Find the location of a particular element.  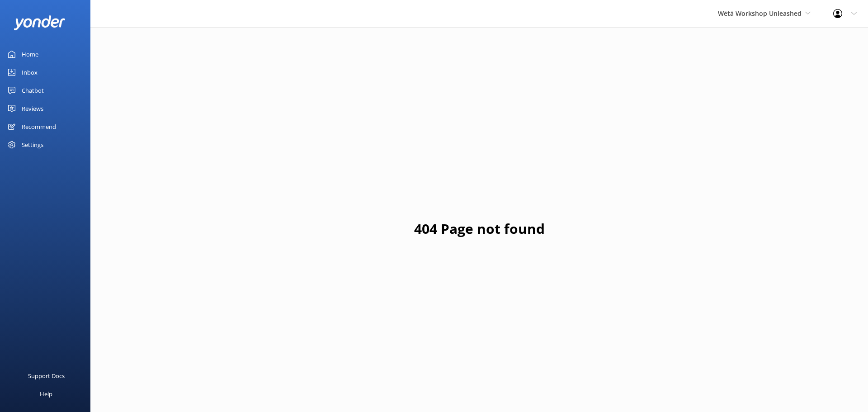

div: Settings is located at coordinates (32, 145).